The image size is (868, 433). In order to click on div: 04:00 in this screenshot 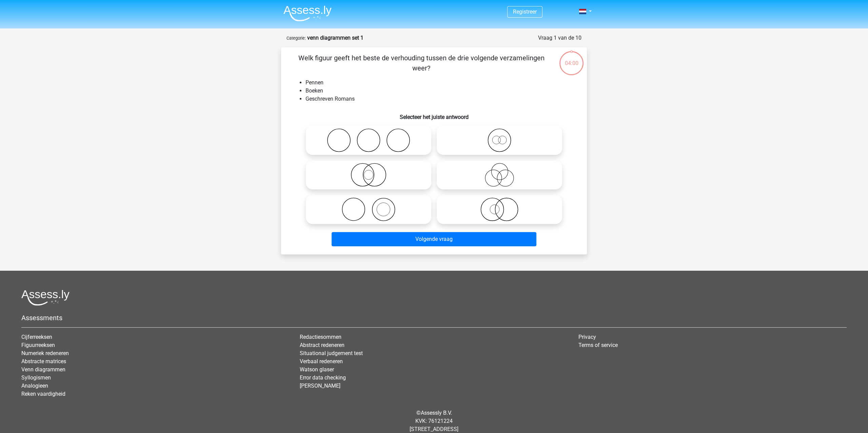, I will do `click(571, 59)`.